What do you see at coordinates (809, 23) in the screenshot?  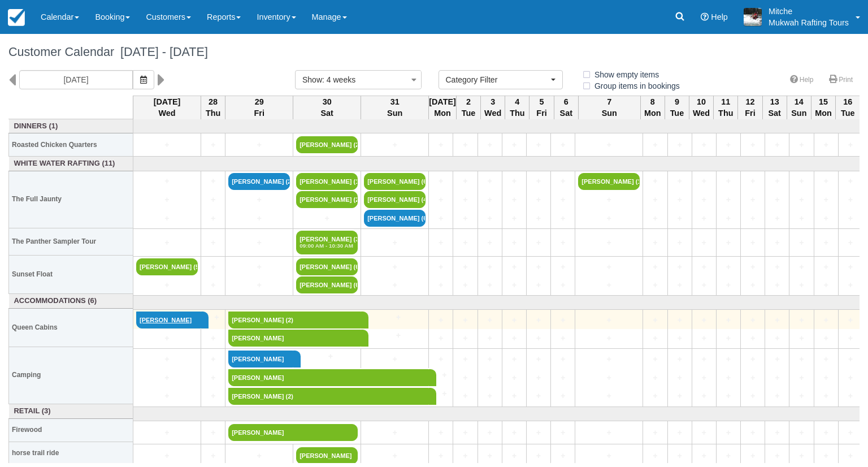 I see `p: Mukwah Rafting Tours` at bounding box center [809, 23].